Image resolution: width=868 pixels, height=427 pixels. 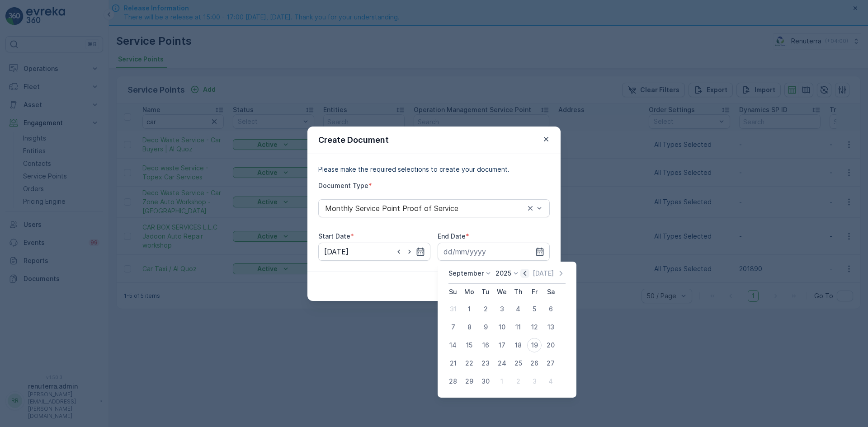 I want to click on div: 30, so click(x=485, y=381).